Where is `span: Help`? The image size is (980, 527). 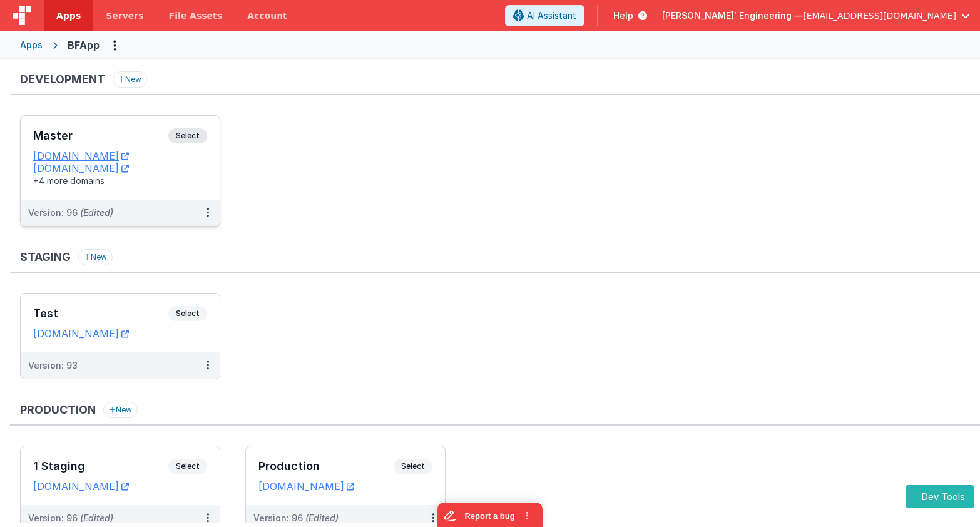 span: Help is located at coordinates (623, 15).